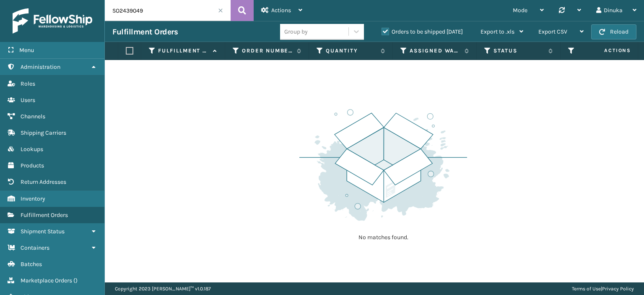 The width and height of the screenshot is (644, 295). What do you see at coordinates (267, 51) in the screenshot?
I see `label: Order Number` at bounding box center [267, 51].